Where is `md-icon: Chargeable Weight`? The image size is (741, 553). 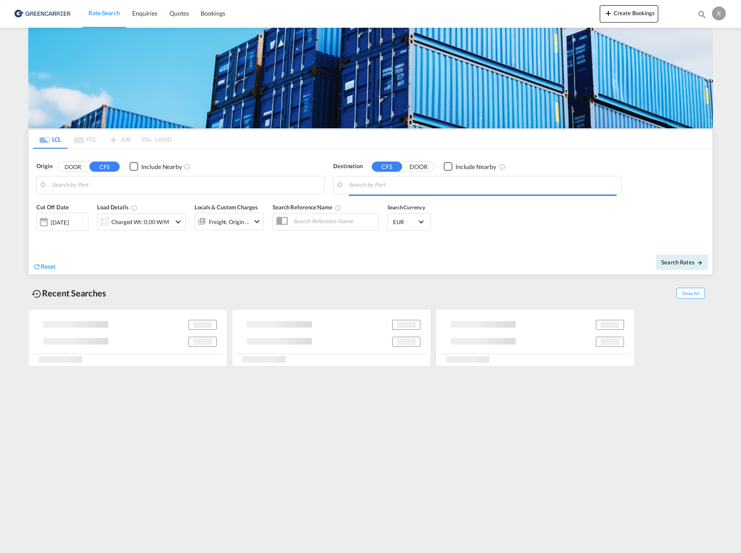 md-icon: Chargeable Weight is located at coordinates (134, 208).